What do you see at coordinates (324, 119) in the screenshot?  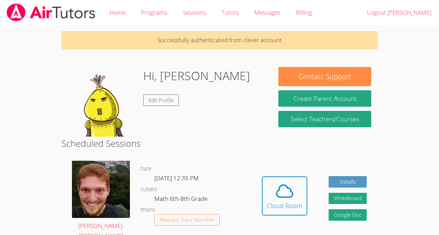 I see `a: Select Teachers/Courses` at bounding box center [324, 119].